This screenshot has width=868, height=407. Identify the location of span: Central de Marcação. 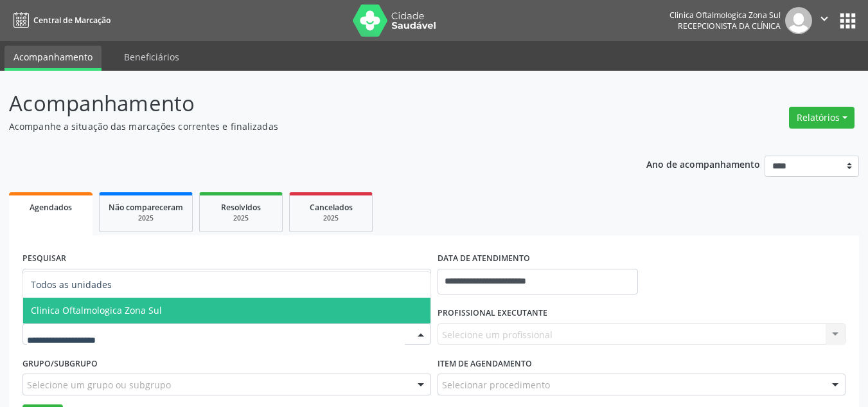
(72, 20).